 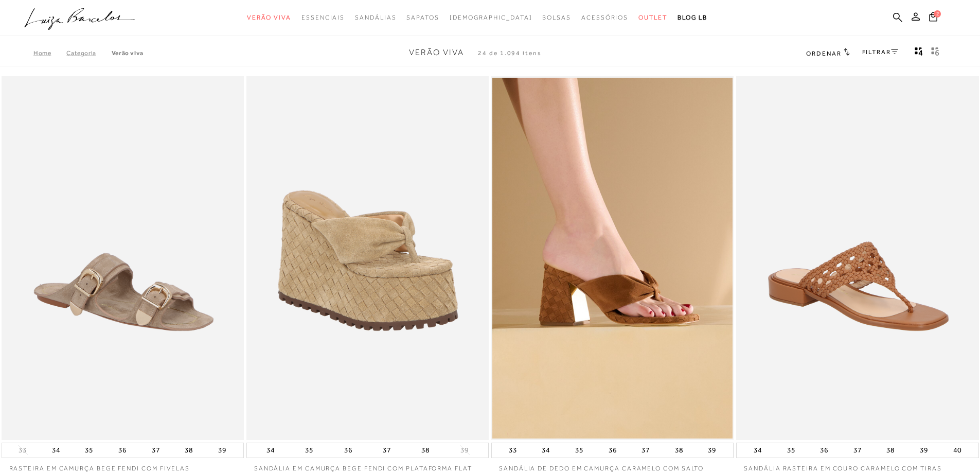 I want to click on p: RASTEIRA EM CAMURÇA BEGE FENDI COM FIVELAS, so click(x=123, y=465).